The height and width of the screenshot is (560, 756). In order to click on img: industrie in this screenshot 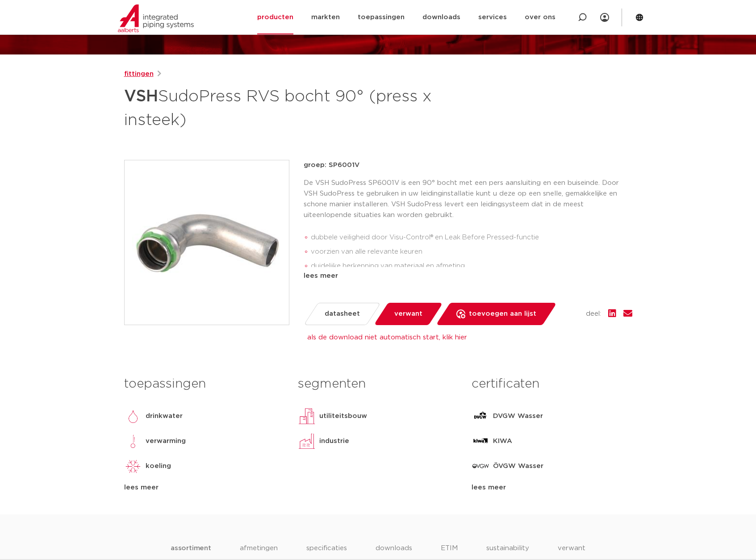, I will do `click(307, 441)`.